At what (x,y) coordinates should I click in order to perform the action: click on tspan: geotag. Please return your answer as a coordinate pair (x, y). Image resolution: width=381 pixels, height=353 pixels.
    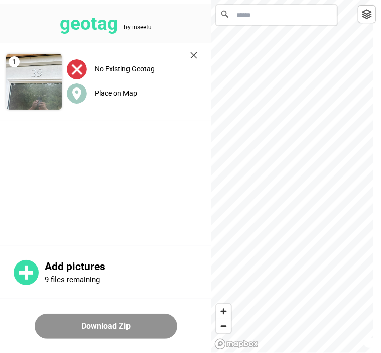
    Looking at the image, I should click on (89, 23).